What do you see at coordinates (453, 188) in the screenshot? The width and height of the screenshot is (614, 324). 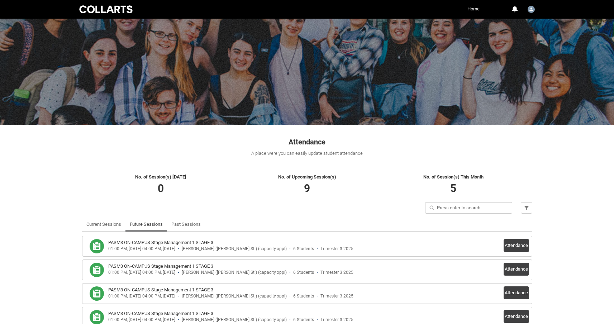 I see `span: 5` at bounding box center [453, 188].